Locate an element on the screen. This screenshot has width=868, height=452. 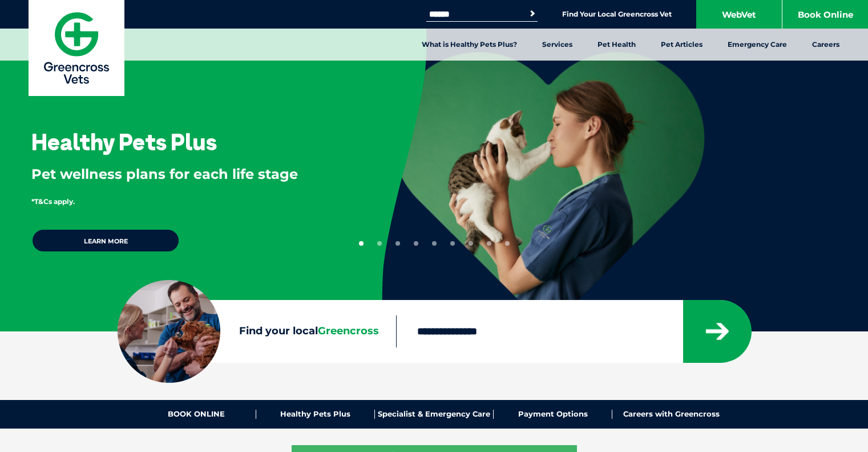
button: Search is located at coordinates (532, 14).